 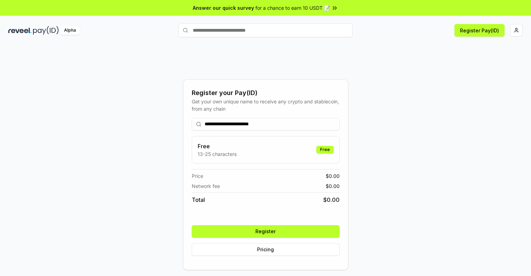 What do you see at coordinates (265, 105) in the screenshot?
I see `div: Get your own unique name to receive any crypto and stablecoin, from any chain` at bounding box center [265, 105].